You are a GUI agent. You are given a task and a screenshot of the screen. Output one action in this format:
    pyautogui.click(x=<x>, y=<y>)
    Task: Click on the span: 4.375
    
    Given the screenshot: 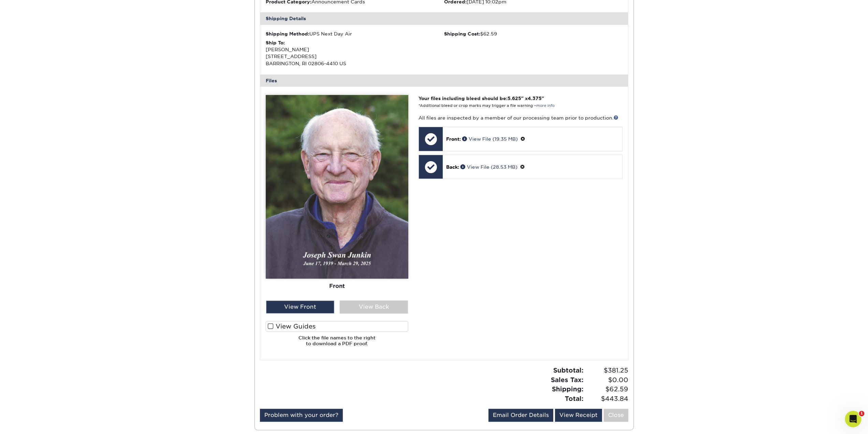 What is the action you would take?
    pyautogui.click(x=535, y=98)
    